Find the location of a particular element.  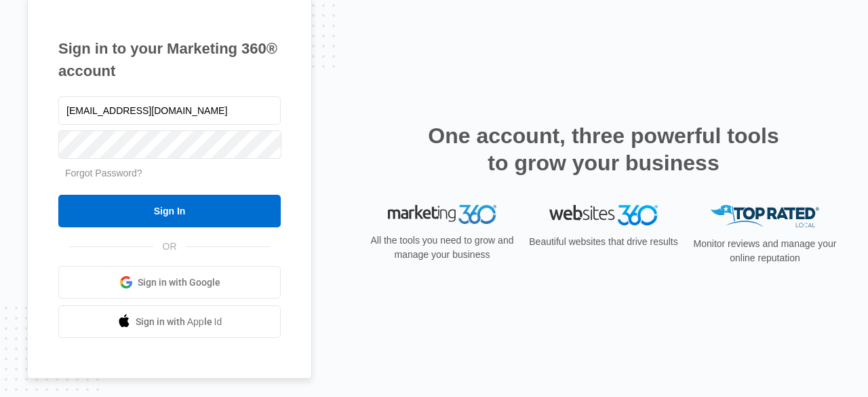

h2: One account, three powerful tools to grow your business is located at coordinates (603, 150).